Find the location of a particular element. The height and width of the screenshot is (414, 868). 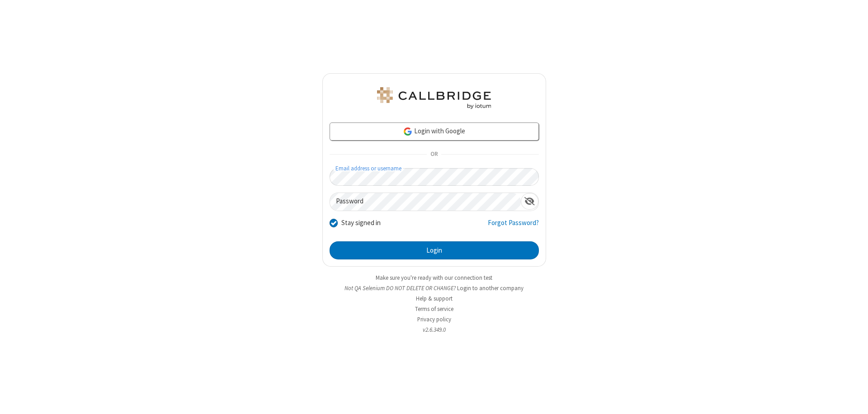

img: google-icon.png is located at coordinates (407, 132).